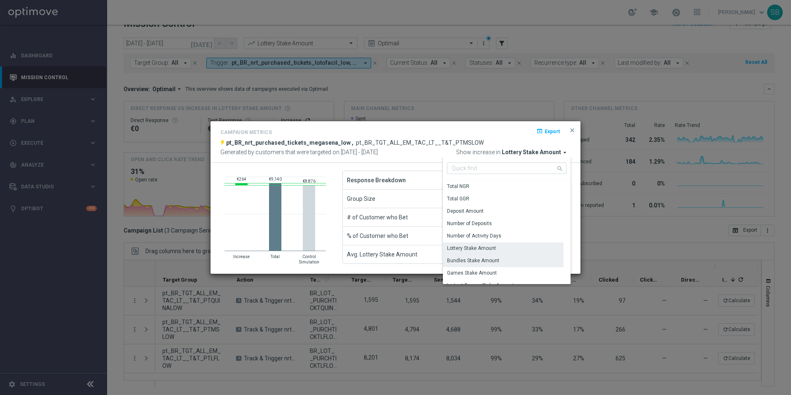 The image size is (791, 395). I want to click on div: Bundles Stake Amount, so click(473, 260).